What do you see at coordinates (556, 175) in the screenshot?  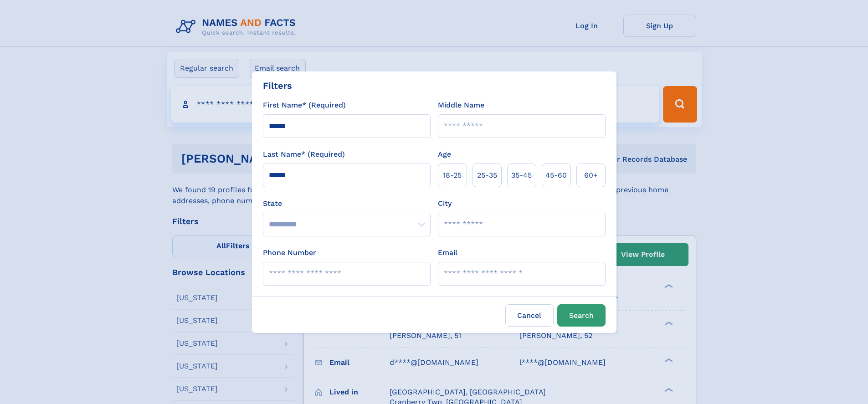 I see `span: 45‑60` at bounding box center [556, 175].